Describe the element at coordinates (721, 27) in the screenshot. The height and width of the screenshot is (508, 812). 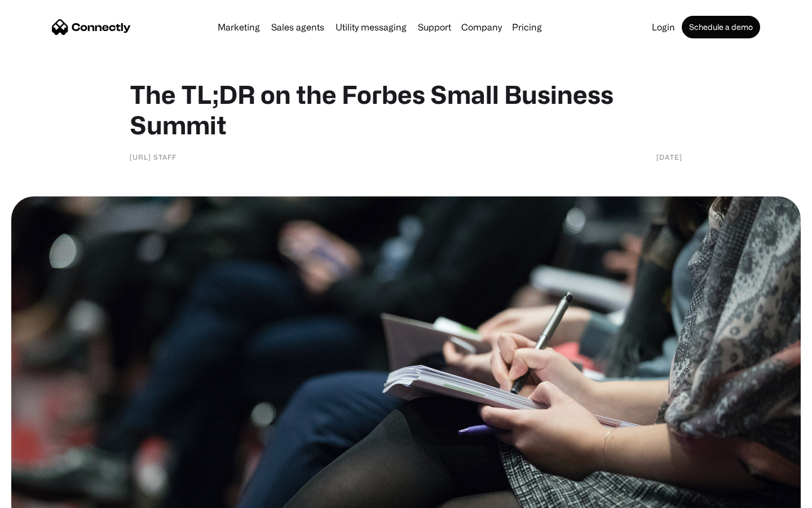
I see `a: Schedule a demo` at that location.